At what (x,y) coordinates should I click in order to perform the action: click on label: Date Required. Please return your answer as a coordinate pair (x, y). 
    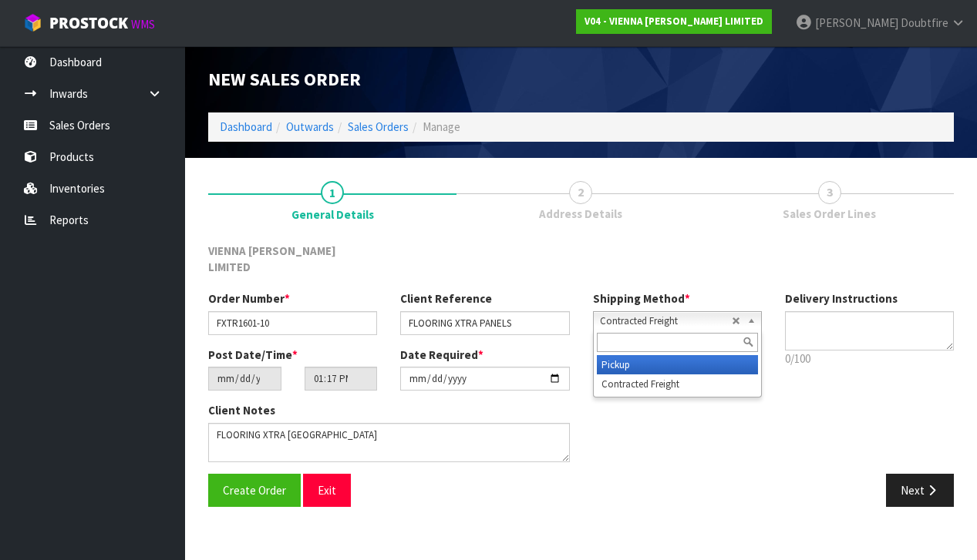
    Looking at the image, I should click on (442, 354).